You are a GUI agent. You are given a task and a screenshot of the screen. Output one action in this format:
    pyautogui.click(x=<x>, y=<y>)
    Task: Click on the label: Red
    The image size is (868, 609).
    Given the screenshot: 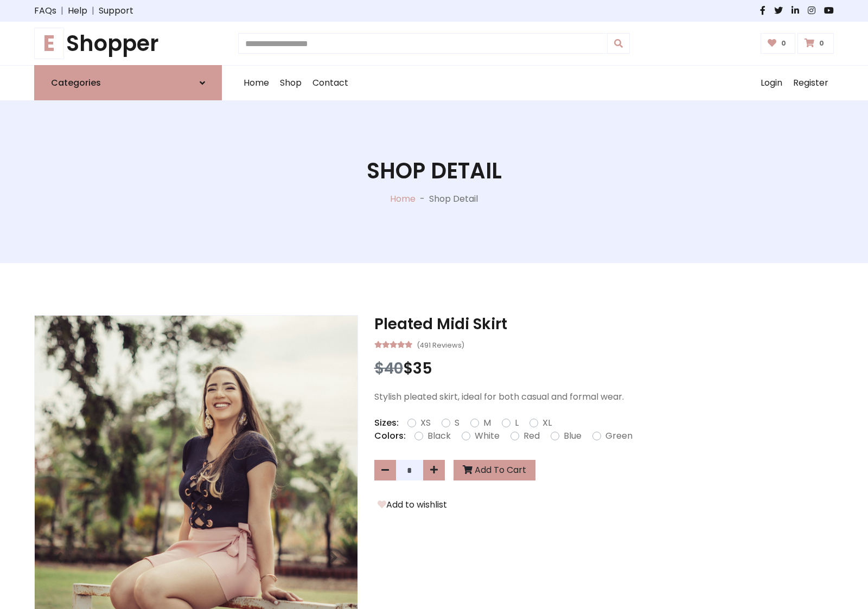 What is the action you would take?
    pyautogui.click(x=532, y=436)
    